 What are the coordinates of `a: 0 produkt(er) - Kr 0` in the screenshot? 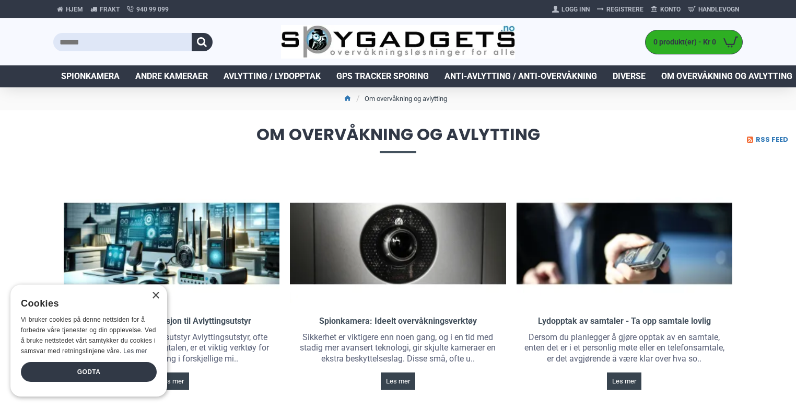 It's located at (694, 42).